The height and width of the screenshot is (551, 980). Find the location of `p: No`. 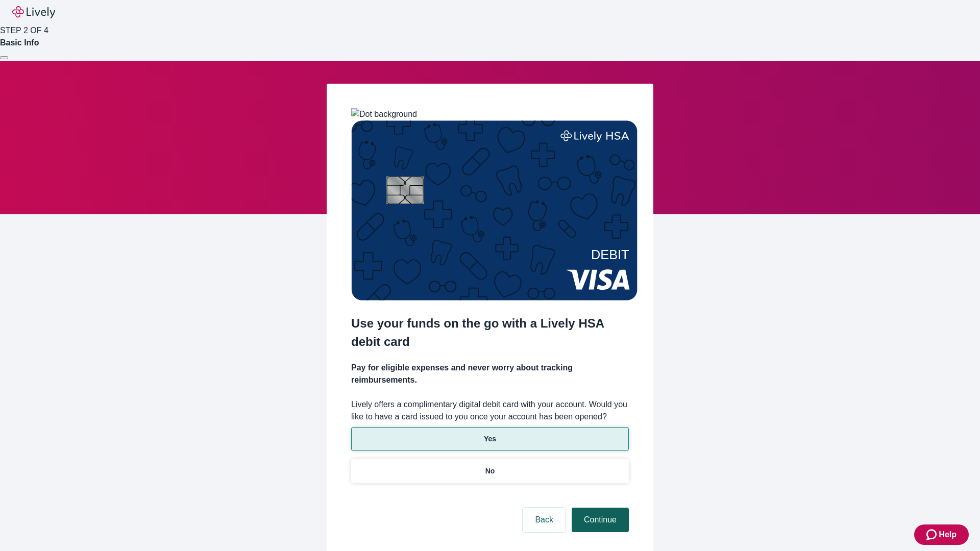

p: No is located at coordinates (490, 471).